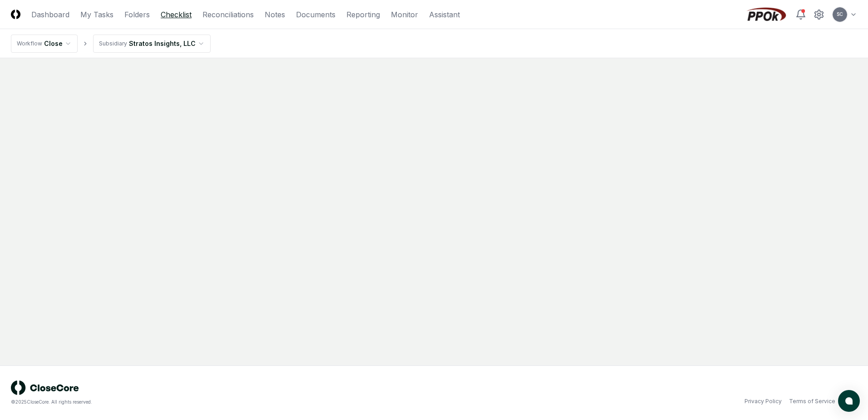  What do you see at coordinates (176, 14) in the screenshot?
I see `a: Checklist` at bounding box center [176, 14].